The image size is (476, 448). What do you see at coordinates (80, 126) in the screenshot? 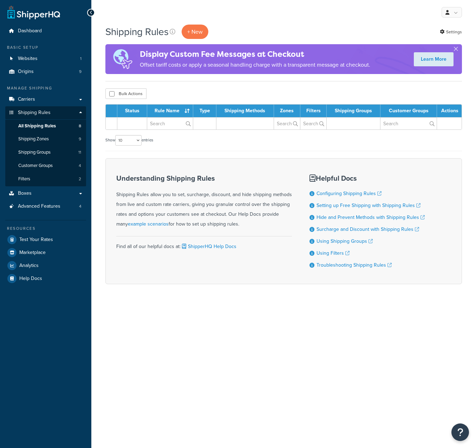
I see `span: 8` at bounding box center [80, 126].